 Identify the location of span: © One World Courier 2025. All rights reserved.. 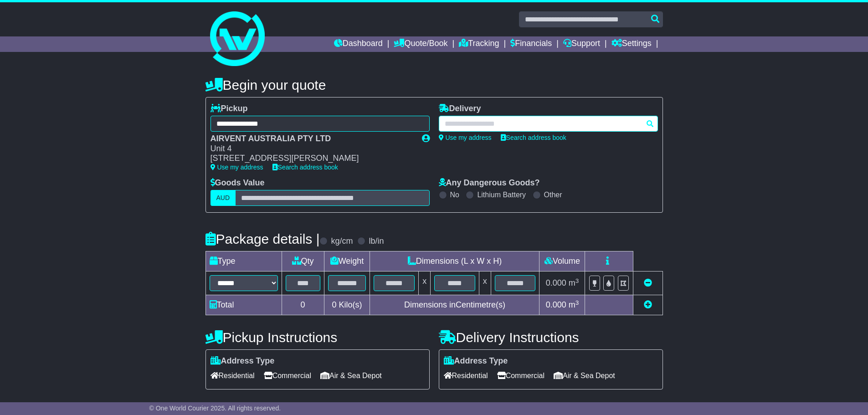
(215, 408).